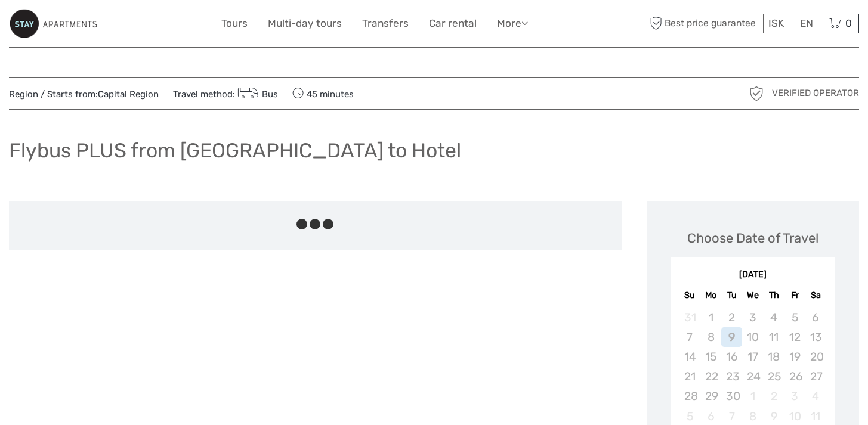 This screenshot has height=425, width=868. Describe the element at coordinates (710, 395) in the screenshot. I see `div: Not available Monday, September 29th, 2025` at that location.